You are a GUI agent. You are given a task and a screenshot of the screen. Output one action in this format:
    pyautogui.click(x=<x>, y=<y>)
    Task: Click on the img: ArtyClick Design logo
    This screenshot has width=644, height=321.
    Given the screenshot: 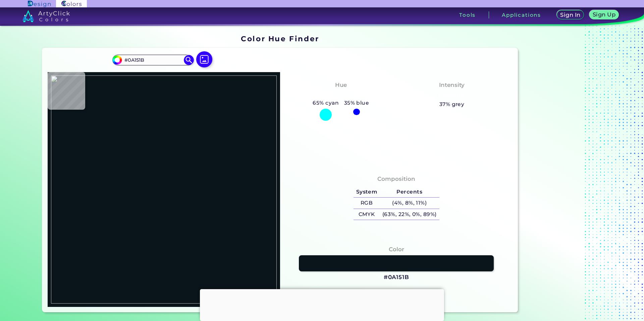 What is the action you would take?
    pyautogui.click(x=39, y=4)
    